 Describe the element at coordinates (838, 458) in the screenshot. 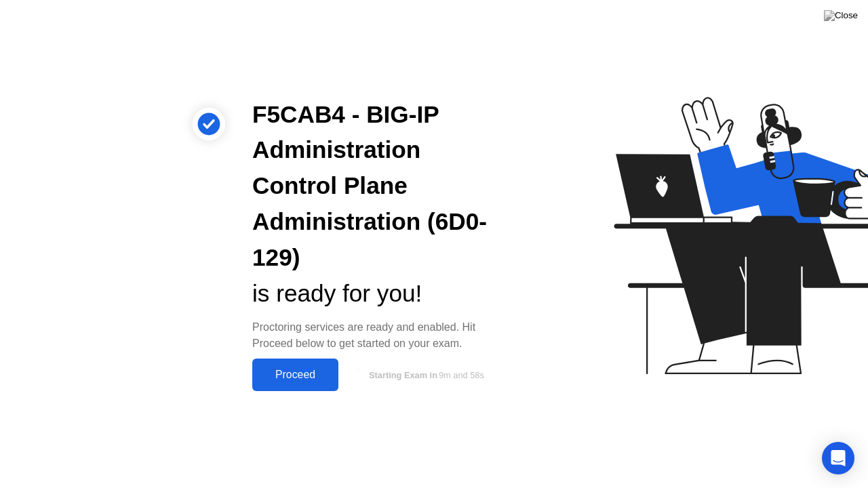

I see `div: Open Intercom Messenger` at that location.